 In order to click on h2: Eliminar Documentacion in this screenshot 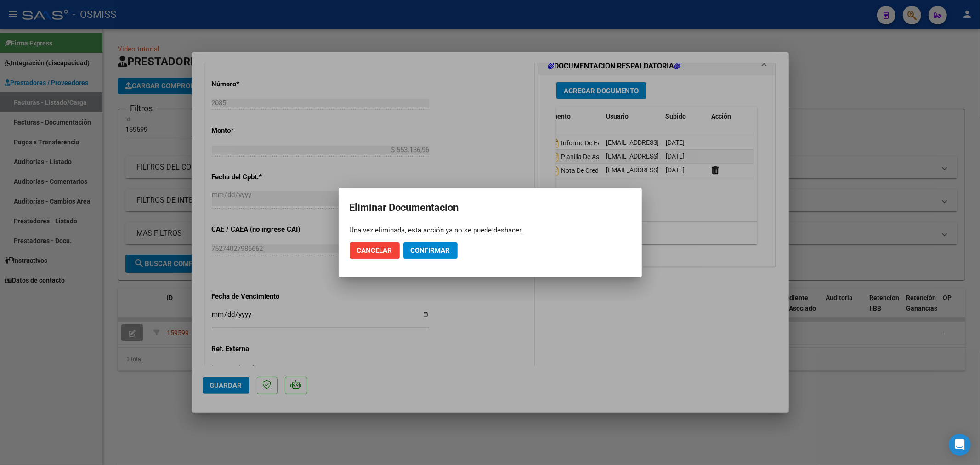, I will do `click(490, 207)`.